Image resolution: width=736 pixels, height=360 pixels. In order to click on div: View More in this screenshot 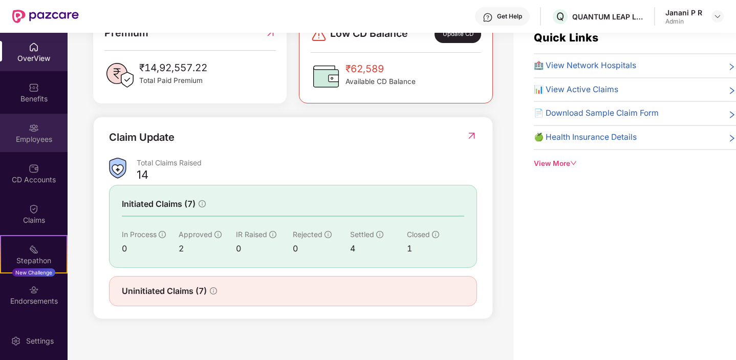, I will do `click(634, 163)`.